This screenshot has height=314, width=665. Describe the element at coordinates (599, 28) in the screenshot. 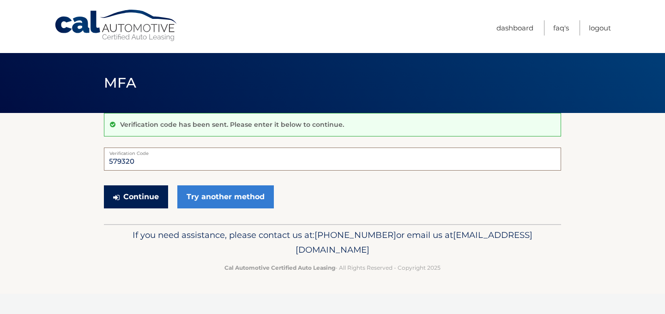

I see `a: Logout` at that location.